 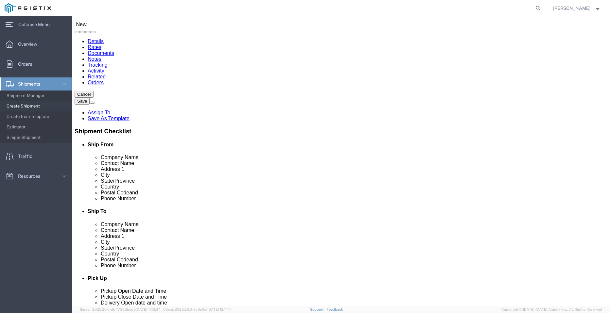 What do you see at coordinates (37, 106) in the screenshot?
I see `span: Create Shipment` at bounding box center [37, 106].